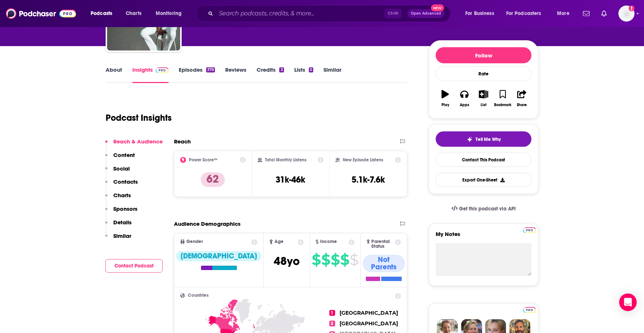 This screenshot has width=644, height=333. Describe the element at coordinates (363, 160) in the screenshot. I see `h2: New Episode Listens` at that location.